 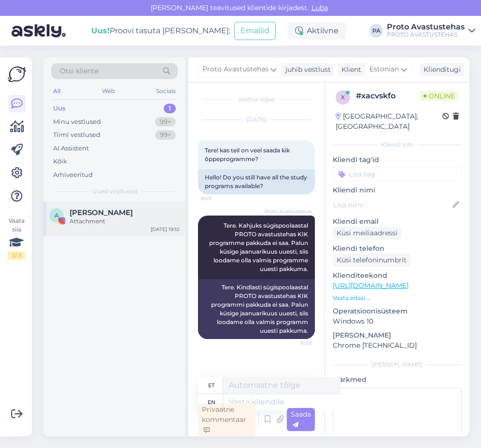 What do you see at coordinates (219, 198) in the screenshot?
I see `span: 9:43` at bounding box center [219, 198].